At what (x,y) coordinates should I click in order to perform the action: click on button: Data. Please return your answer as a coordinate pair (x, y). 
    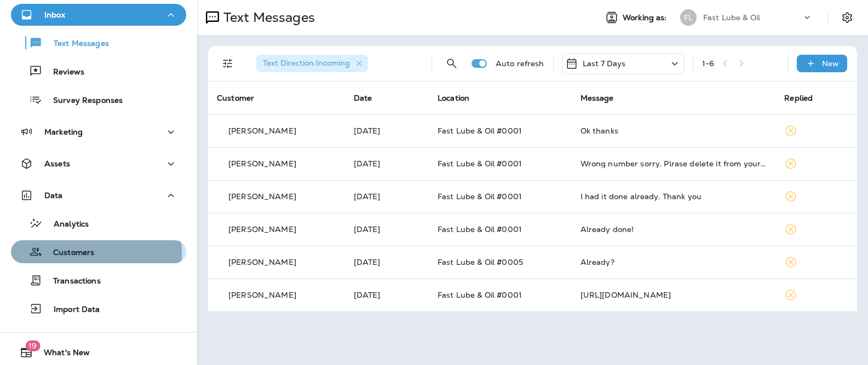
    Looking at the image, I should click on (99, 195).